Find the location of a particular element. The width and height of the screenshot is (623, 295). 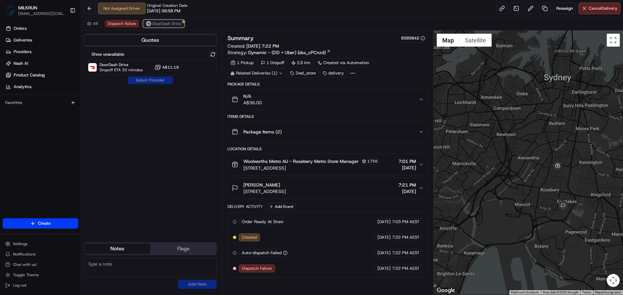

div: Created via Automation is located at coordinates (343, 63).